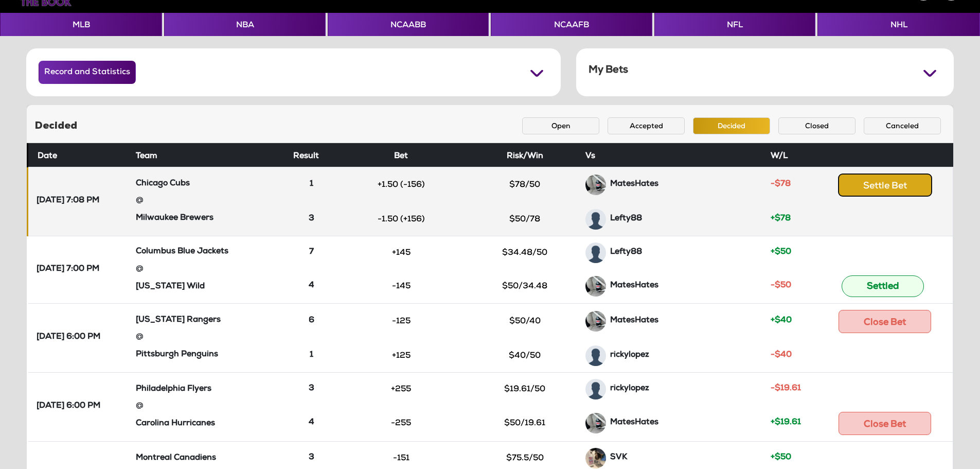  What do you see at coordinates (525, 253) in the screenshot?
I see `button: $34.48/50` at bounding box center [525, 253].